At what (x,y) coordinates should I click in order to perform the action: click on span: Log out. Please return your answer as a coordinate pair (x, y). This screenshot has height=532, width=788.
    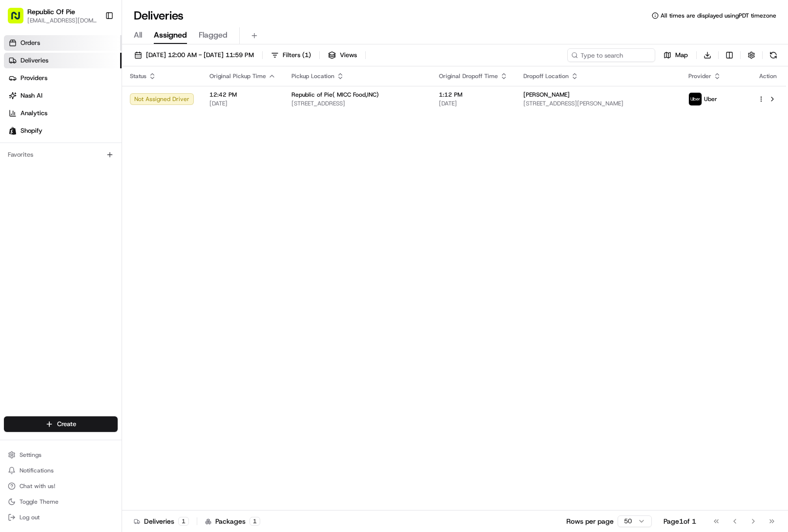
    Looking at the image, I should click on (29, 517).